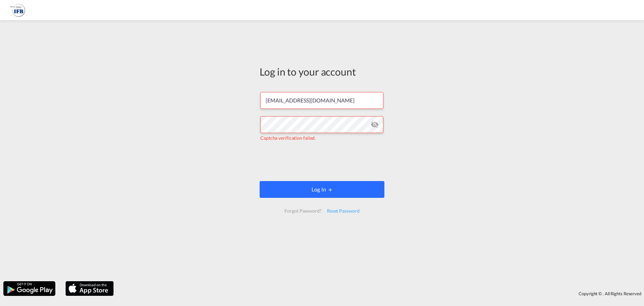 The image size is (644, 306). What do you see at coordinates (381, 293) in the screenshot?
I see `div: Copyright © . All Rights Reserved` at bounding box center [381, 293].